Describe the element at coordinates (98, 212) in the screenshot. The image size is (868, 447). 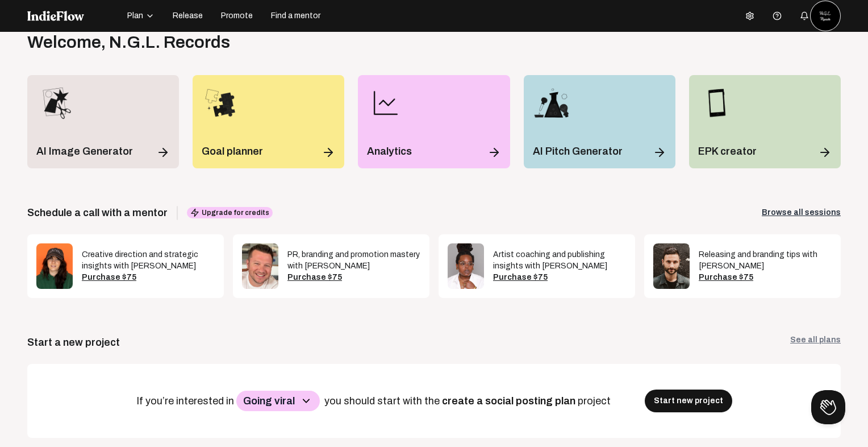
I see `span: Schedule a call with a mentor` at that location.